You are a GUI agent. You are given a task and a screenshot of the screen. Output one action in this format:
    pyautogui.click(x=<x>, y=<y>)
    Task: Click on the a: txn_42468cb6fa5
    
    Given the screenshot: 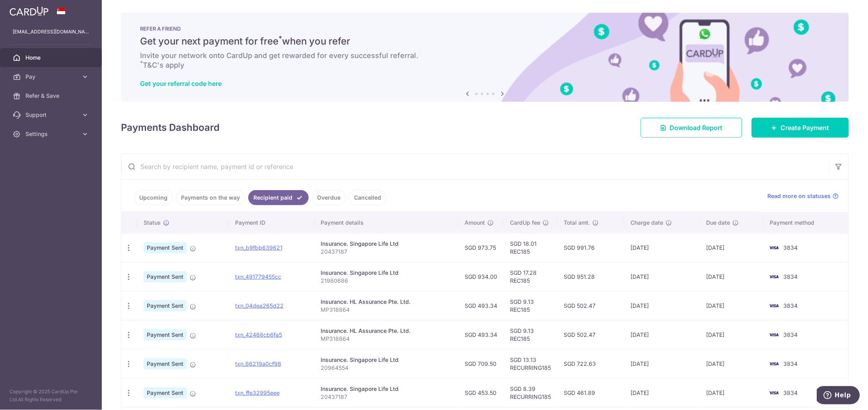 What is the action you would take?
    pyautogui.click(x=259, y=335)
    